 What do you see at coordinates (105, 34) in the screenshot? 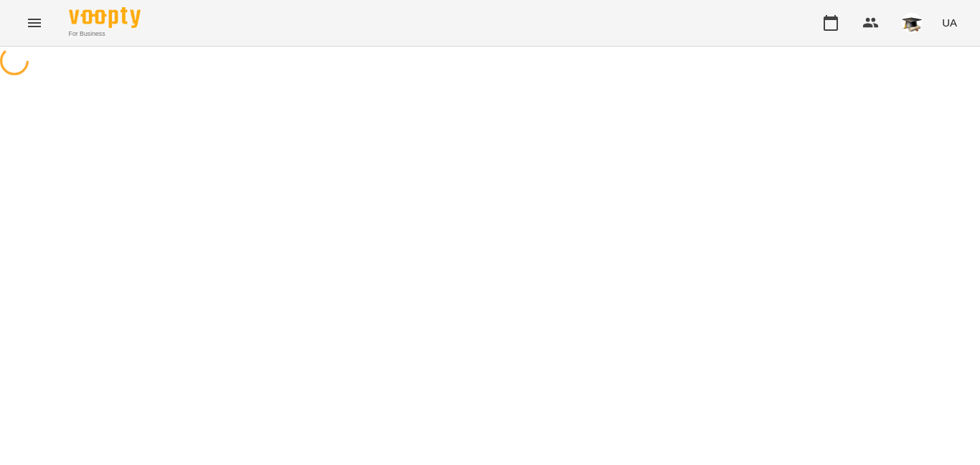
I see `span: For Business` at bounding box center [105, 34].